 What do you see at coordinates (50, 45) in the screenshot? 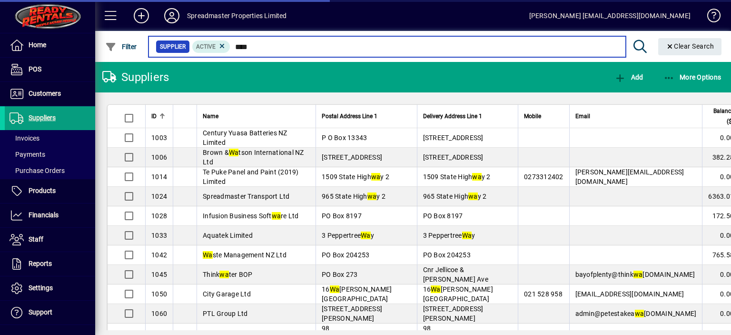
I see `a: Home` at bounding box center [50, 45].